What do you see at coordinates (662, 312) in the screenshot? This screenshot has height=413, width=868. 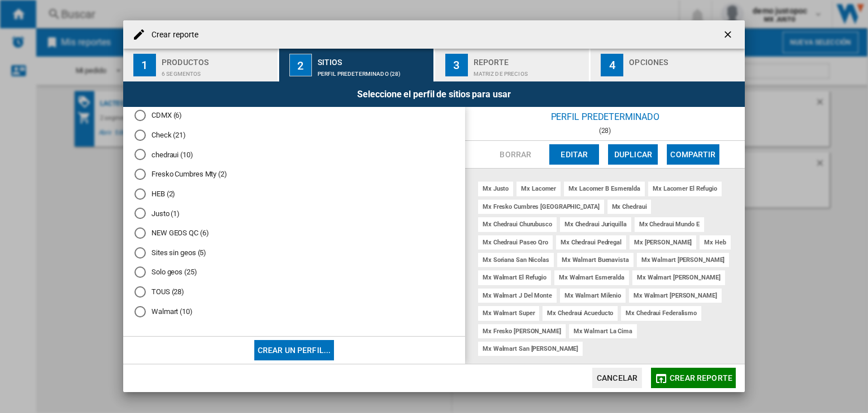 I see `div: mx chedraui federalismo` at bounding box center [662, 312].